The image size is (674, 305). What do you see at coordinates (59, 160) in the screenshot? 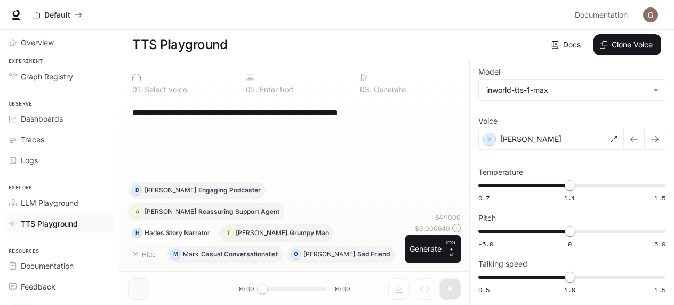
I see `a: Logs` at bounding box center [59, 160].